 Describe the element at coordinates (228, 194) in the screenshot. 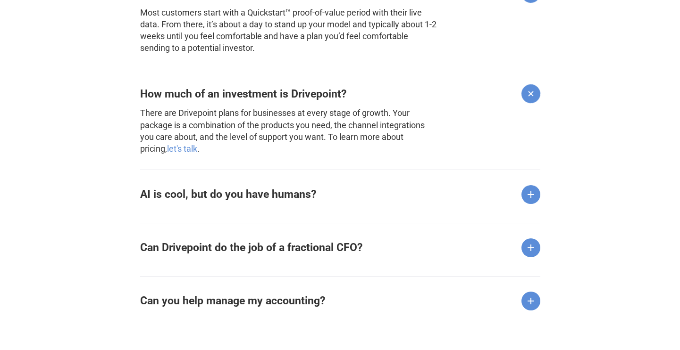

I see `strong: AI is cool, but do you have humans?` at that location.